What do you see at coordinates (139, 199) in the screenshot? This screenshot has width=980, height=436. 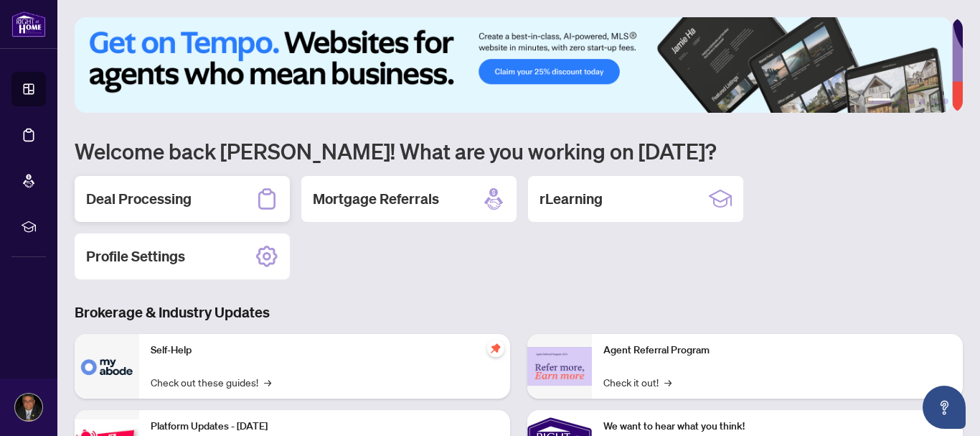 I see `h2: Deal Processing` at bounding box center [139, 199].